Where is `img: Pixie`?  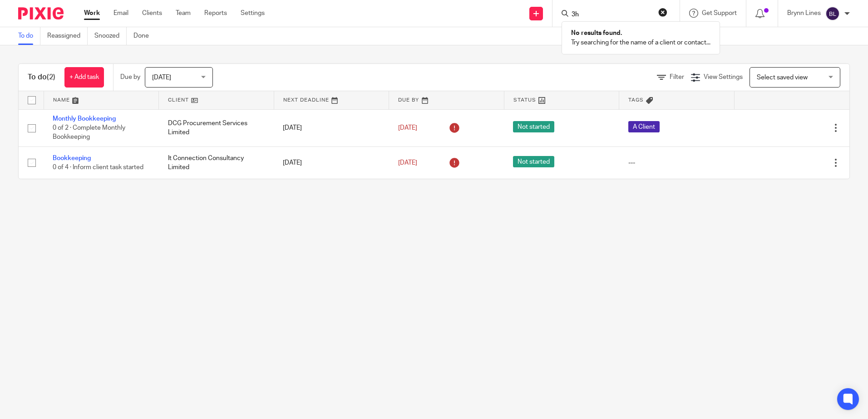
img: Pixie is located at coordinates (41, 13).